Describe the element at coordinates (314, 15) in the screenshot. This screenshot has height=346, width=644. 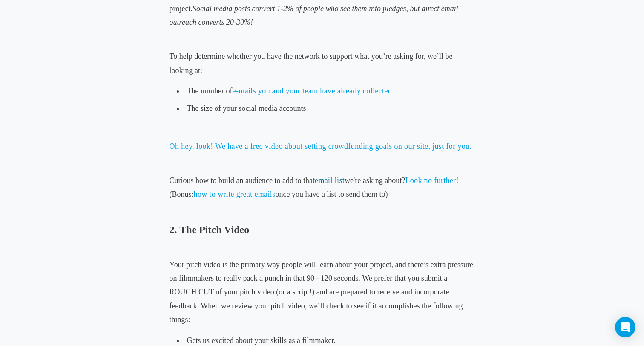
I see `em: Social media posts convert 1-2% of people who see them into pledges, but direct email outreach co...` at that location.